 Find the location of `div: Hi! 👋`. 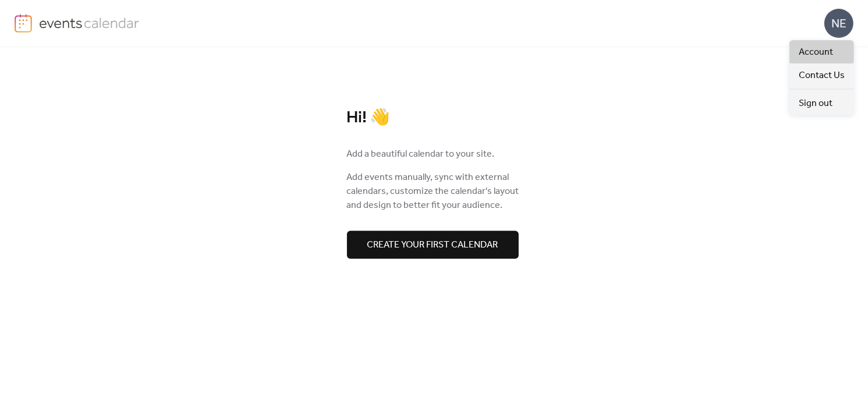

div: Hi! 👋 is located at coordinates (435, 118).